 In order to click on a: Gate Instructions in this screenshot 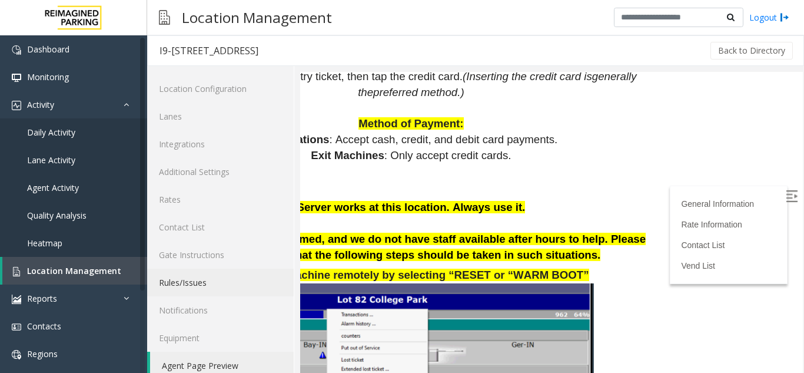, I will do `click(220, 254)`.